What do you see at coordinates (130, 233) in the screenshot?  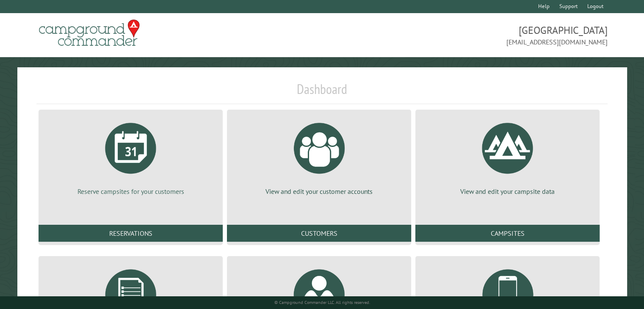 I see `a: Reservations` at bounding box center [130, 233].